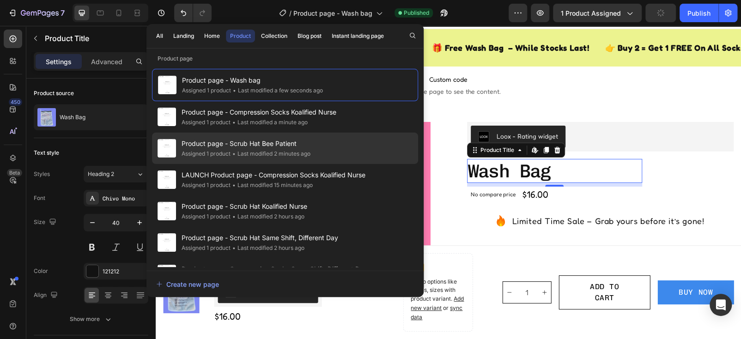 This screenshot has width=741, height=339. Describe the element at coordinates (449, 267) in the screenshot. I see `div: Add to cart` at that location.